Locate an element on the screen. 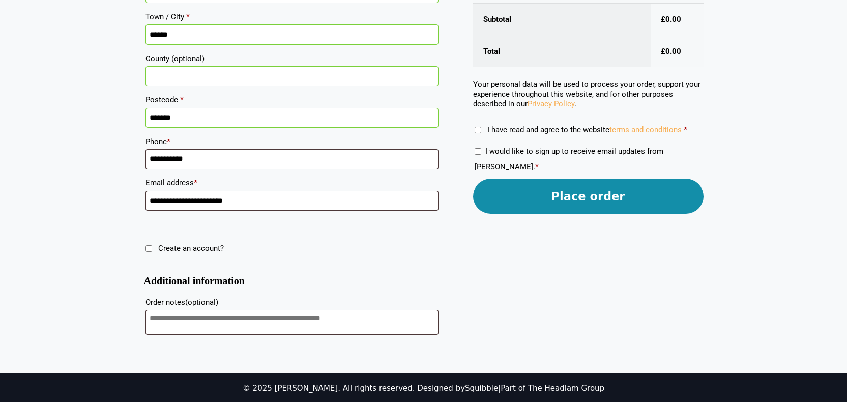 This screenshot has width=847, height=402. span: Create an account? is located at coordinates (191, 248).